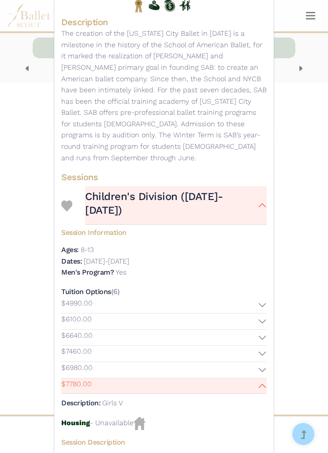 This screenshot has height=453, width=328. I want to click on h5: Description:, so click(81, 402).